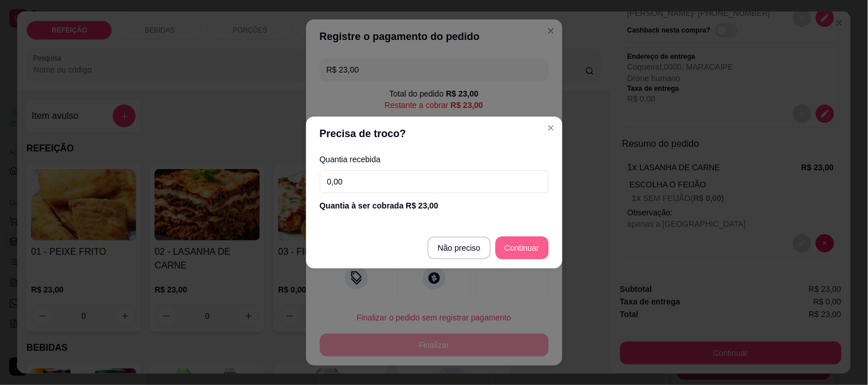 The height and width of the screenshot is (385, 868). Describe the element at coordinates (459, 248) in the screenshot. I see `button: Não preciso` at that location.